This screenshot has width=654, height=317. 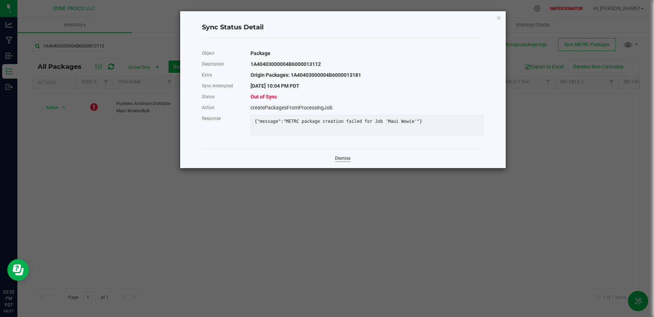 What do you see at coordinates (367, 75) in the screenshot?
I see `div: Origin Packages: 1A40403000004B6000013181` at bounding box center [367, 75].